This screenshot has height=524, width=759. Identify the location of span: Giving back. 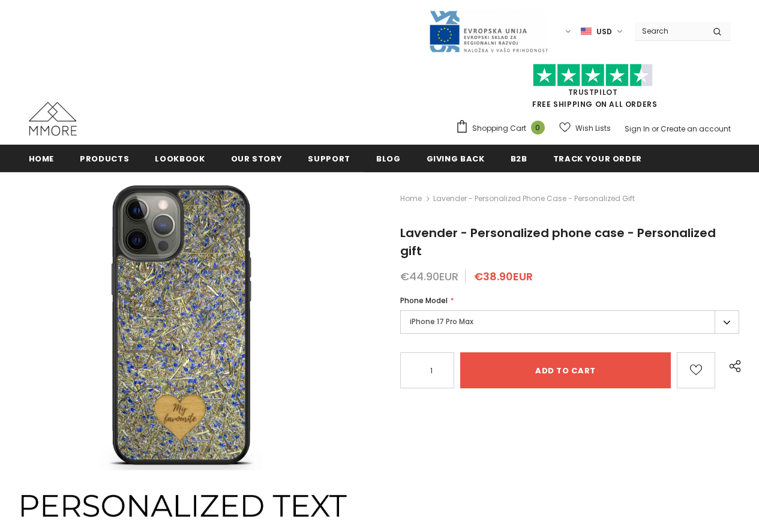
(456, 158).